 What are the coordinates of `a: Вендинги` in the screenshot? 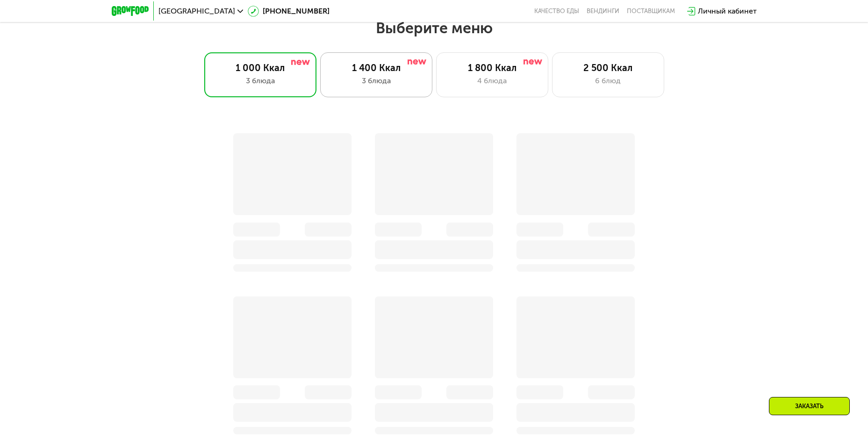 It's located at (603, 11).